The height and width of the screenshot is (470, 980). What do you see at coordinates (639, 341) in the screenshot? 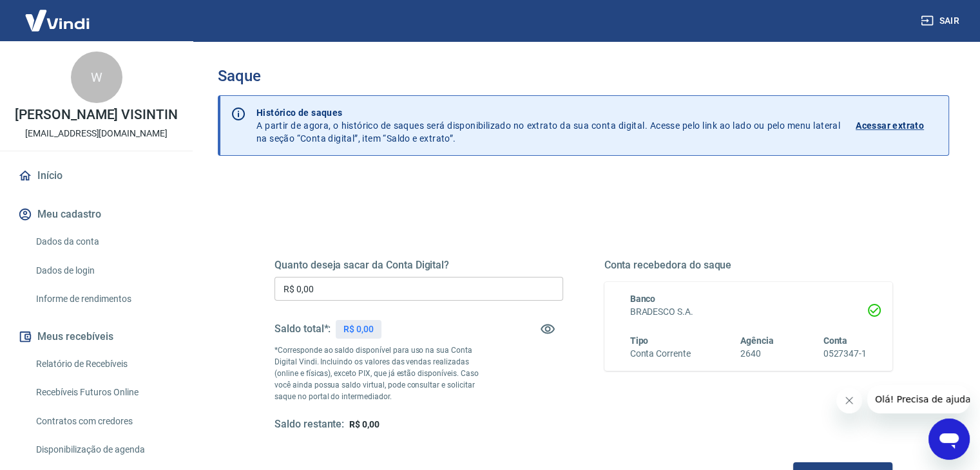
I see `span: Tipo` at bounding box center [639, 341].